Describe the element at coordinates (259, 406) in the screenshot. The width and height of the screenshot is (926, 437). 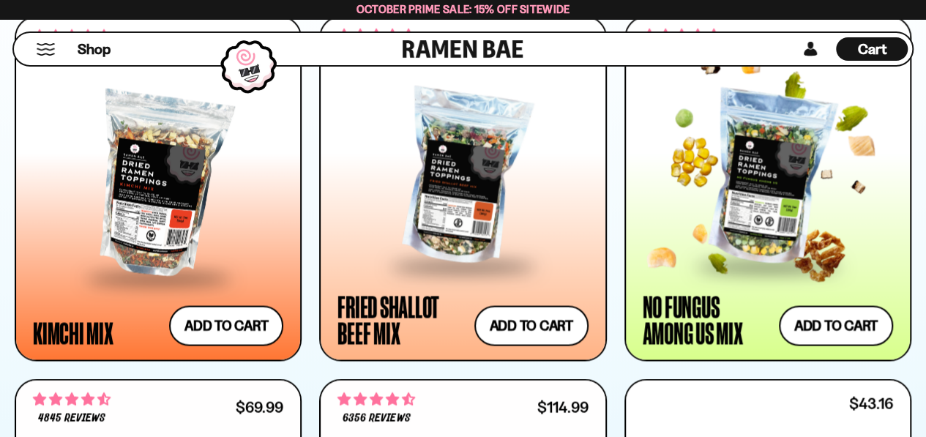
I see `div: $69.99` at that location.